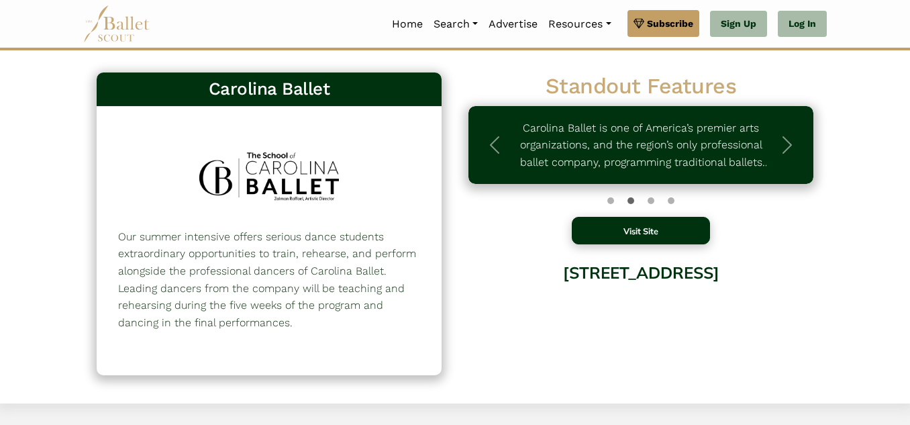  Describe the element at coordinates (671, 201) in the screenshot. I see `button: Slide 3` at that location.